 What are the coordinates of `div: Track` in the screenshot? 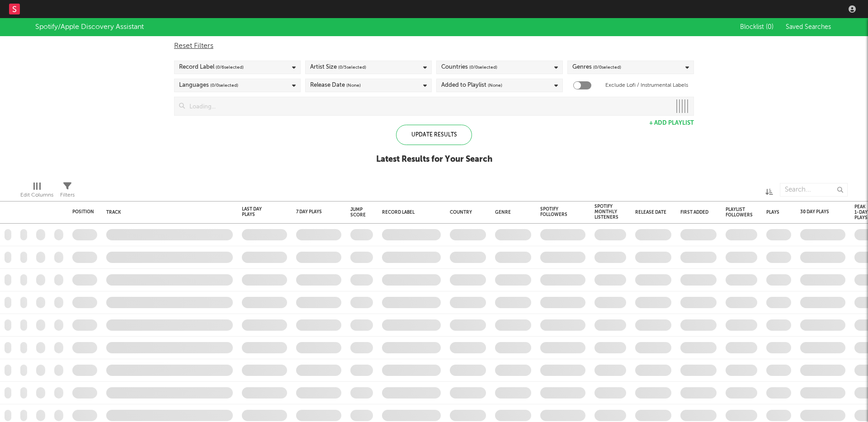 It's located at (167, 212).